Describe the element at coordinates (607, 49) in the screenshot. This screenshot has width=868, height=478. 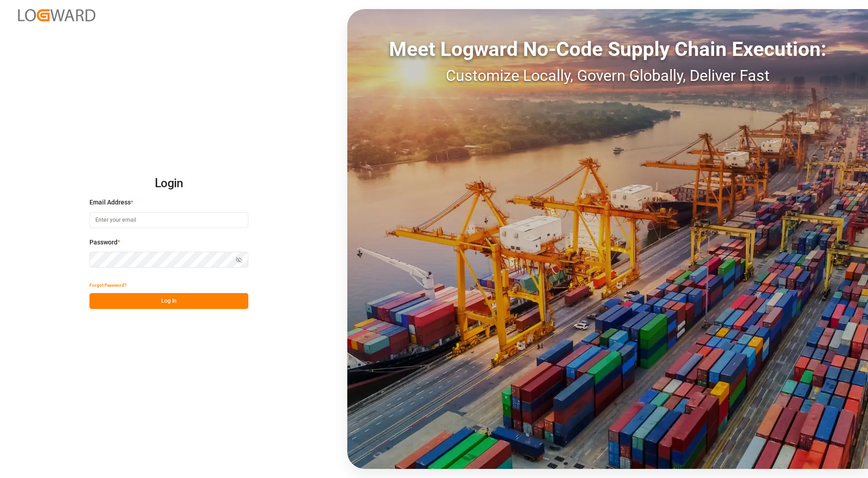
I see `div: Meet Logward No-Code Supply Chain Execution:` at that location.